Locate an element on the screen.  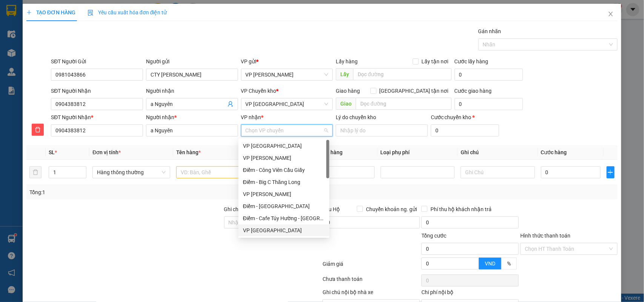
span: TẠO ĐƠN HÀNG is located at coordinates (51, 12).